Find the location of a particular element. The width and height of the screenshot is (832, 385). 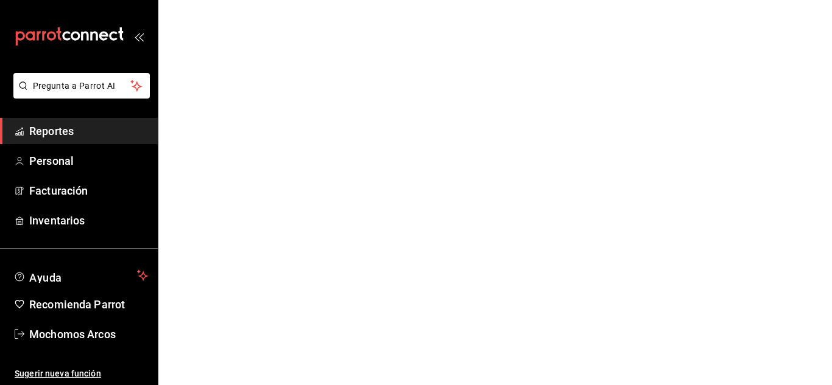

button: Pregunta a Parrot AI is located at coordinates (82, 86).